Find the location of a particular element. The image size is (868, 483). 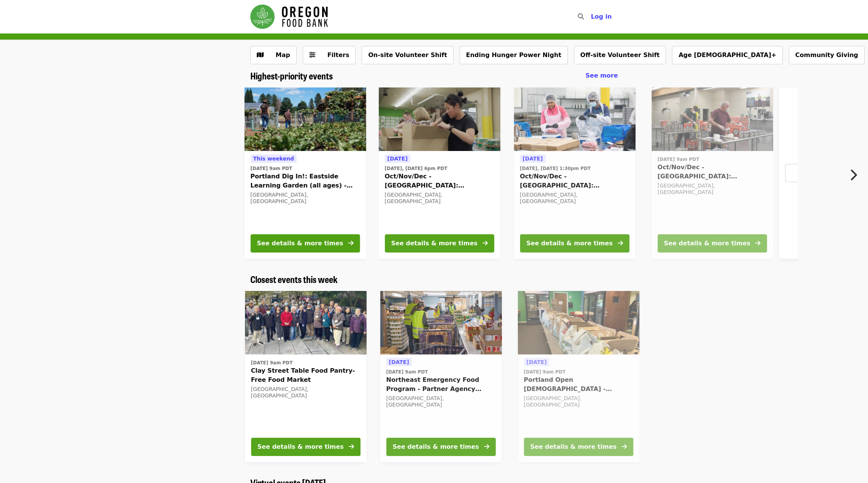

a: See details for "Oct/Nov/Dec - Beaverton: Repack/Sort (age 10+)" is located at coordinates (575, 173).